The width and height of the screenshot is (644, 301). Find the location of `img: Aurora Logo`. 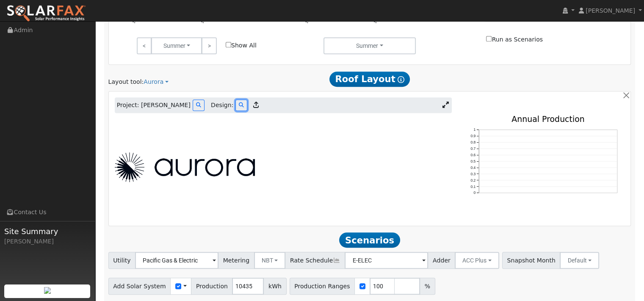

img: Aurora Logo is located at coordinates (185, 167).